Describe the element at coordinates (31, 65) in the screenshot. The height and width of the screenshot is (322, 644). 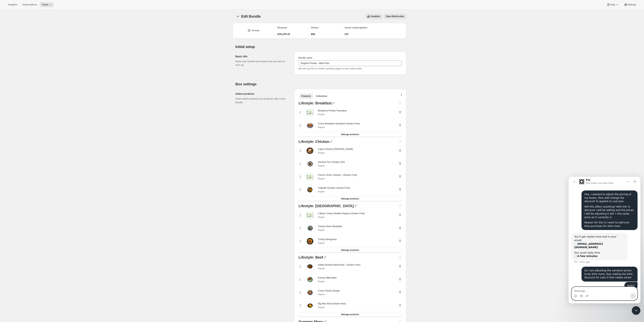
I see `div: You’ll get replies here and in your email: ✉️` at that location.